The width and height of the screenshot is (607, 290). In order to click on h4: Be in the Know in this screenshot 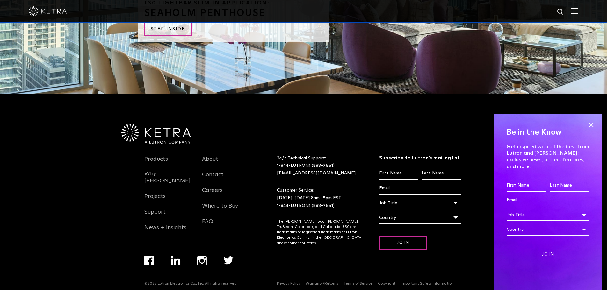, I will do `click(548, 132)`.